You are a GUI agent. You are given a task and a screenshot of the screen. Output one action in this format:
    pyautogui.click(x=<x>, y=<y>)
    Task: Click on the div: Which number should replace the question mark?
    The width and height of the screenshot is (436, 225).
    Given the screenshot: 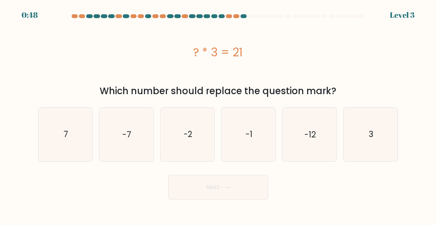 What is the action you would take?
    pyautogui.click(x=218, y=91)
    